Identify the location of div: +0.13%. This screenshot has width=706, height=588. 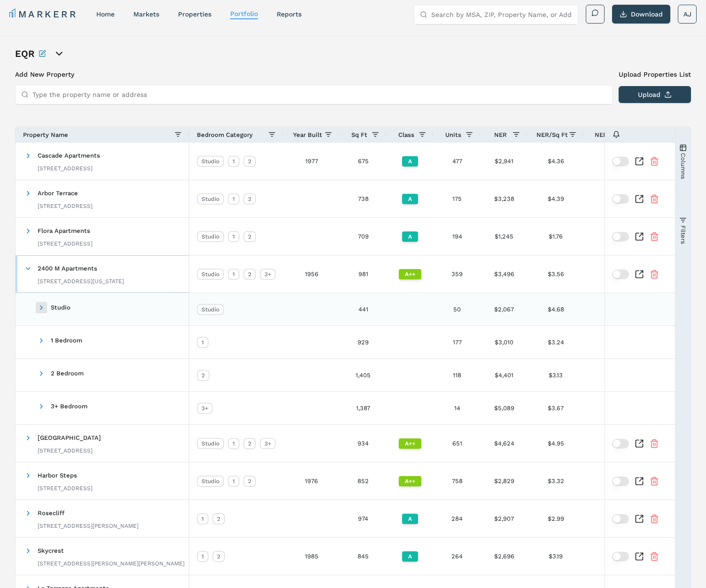
(631, 556).